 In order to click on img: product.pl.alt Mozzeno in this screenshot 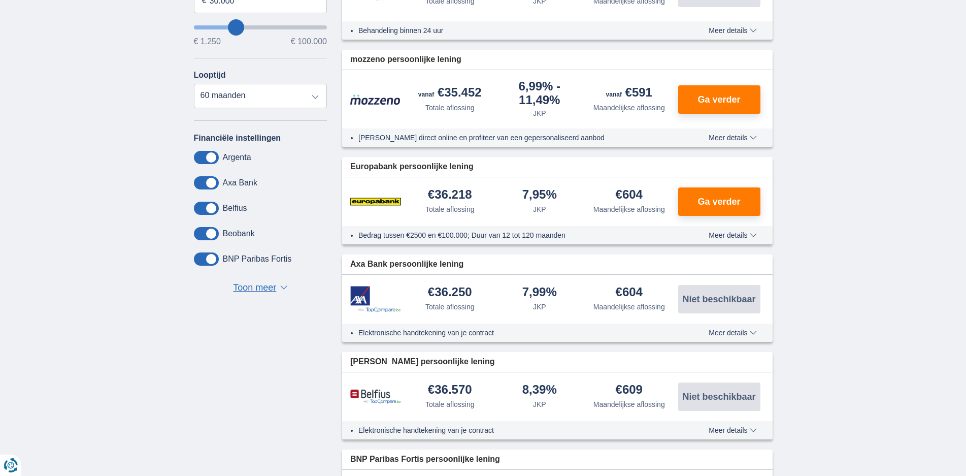, I will do `click(376, 99)`.